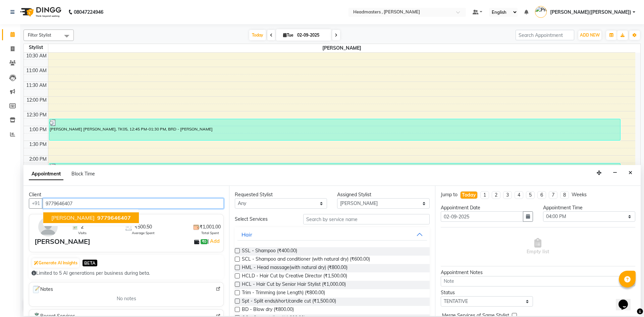 The width and height of the screenshot is (644, 317). I want to click on div: 12:00 PM, so click(37, 100).